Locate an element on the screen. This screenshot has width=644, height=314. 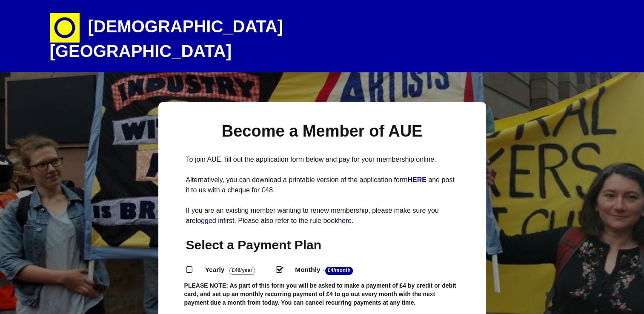
a: here is located at coordinates (345, 220).